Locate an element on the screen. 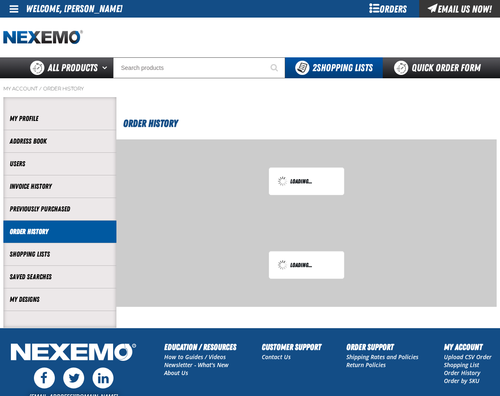 The image size is (500, 396). img: Nexemo Logo is located at coordinates (73, 353).